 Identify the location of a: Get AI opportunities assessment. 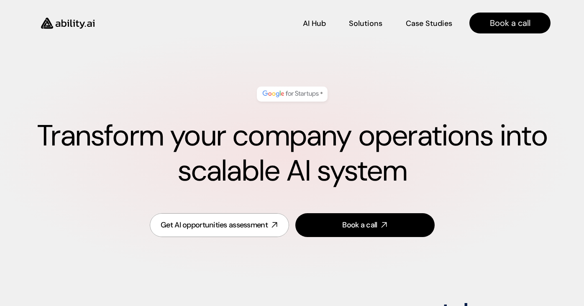
(219, 225).